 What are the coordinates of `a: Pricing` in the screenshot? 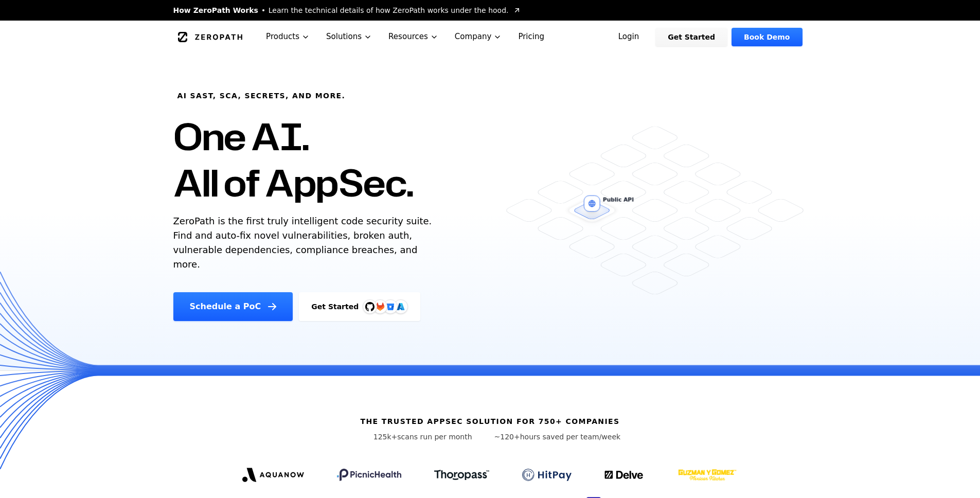 It's located at (531, 37).